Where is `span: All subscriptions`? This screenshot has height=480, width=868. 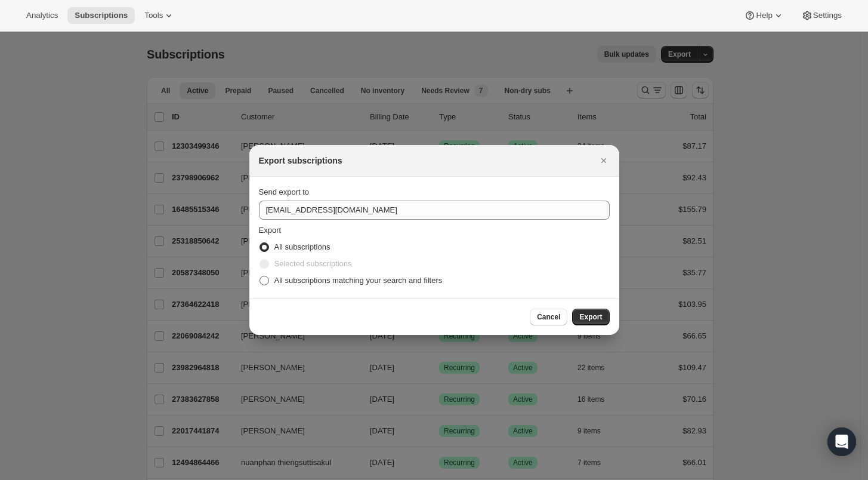
span: All subscriptions is located at coordinates (303, 247).